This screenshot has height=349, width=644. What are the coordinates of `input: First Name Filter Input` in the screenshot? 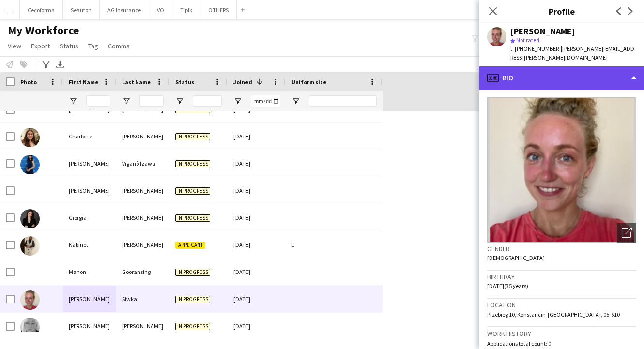 It's located at (98, 101).